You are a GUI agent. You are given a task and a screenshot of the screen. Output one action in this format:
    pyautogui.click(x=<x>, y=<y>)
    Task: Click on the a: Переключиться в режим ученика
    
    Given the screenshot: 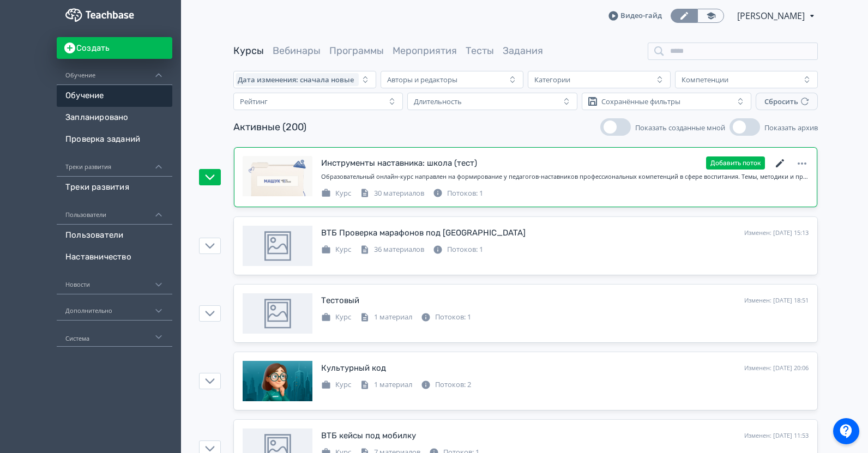 What is the action you would take?
    pyautogui.click(x=711, y=16)
    